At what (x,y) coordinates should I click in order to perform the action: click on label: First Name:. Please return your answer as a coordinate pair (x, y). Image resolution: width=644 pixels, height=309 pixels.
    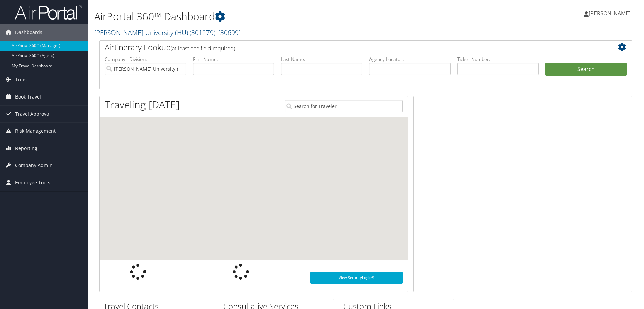
    Looking at the image, I should click on (234, 59).